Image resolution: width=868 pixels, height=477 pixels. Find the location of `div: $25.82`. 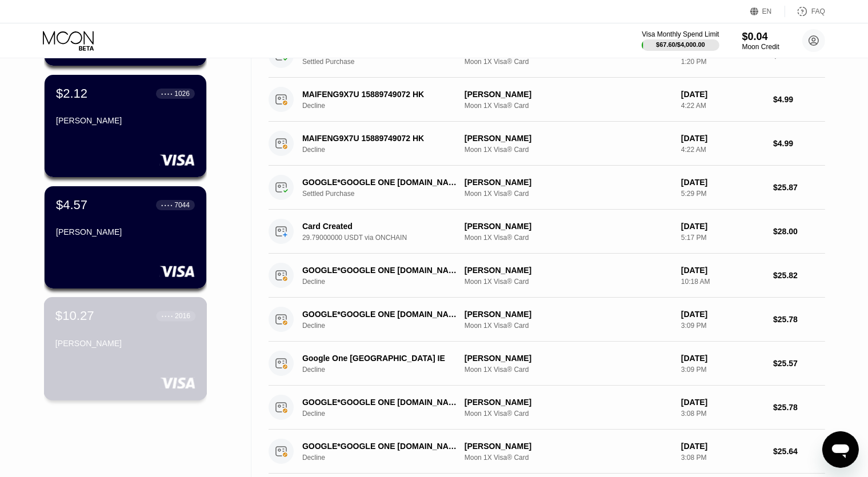

div: $25.82 is located at coordinates (799, 276).